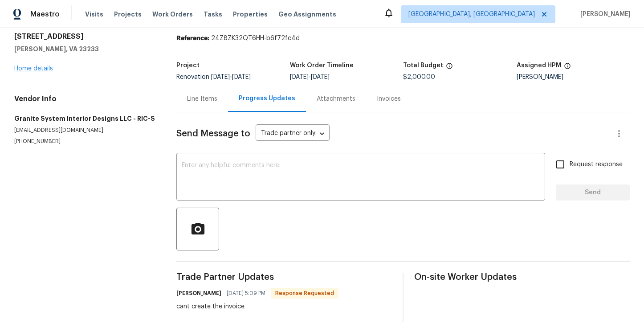 The height and width of the screenshot is (336, 644). What do you see at coordinates (94, 14) in the screenshot?
I see `span: Visits` at bounding box center [94, 14].